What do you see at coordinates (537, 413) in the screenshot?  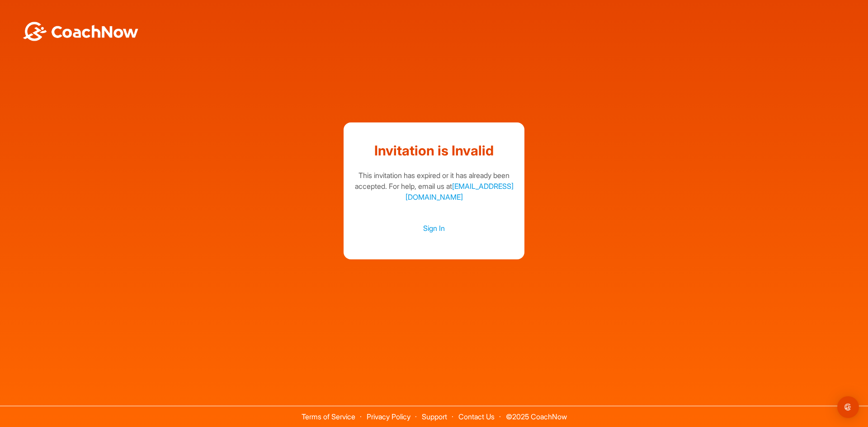 I see `span: © 2025 CoachNow` at bounding box center [537, 413].